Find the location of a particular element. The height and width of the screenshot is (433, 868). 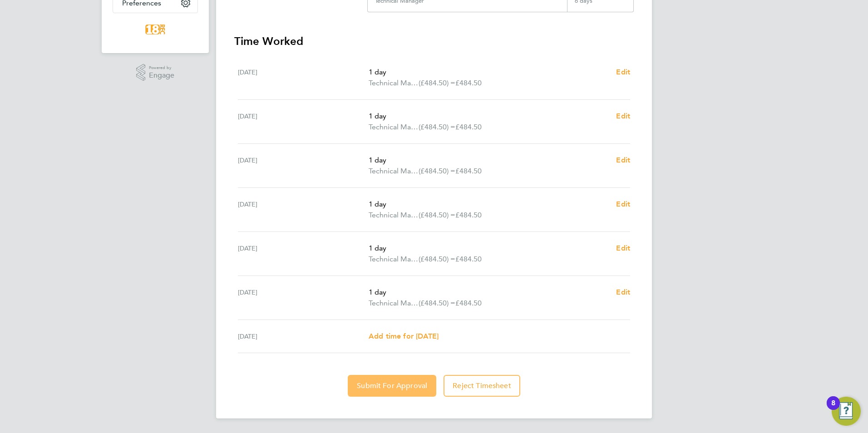

button: Reject Timesheet is located at coordinates (482, 386).